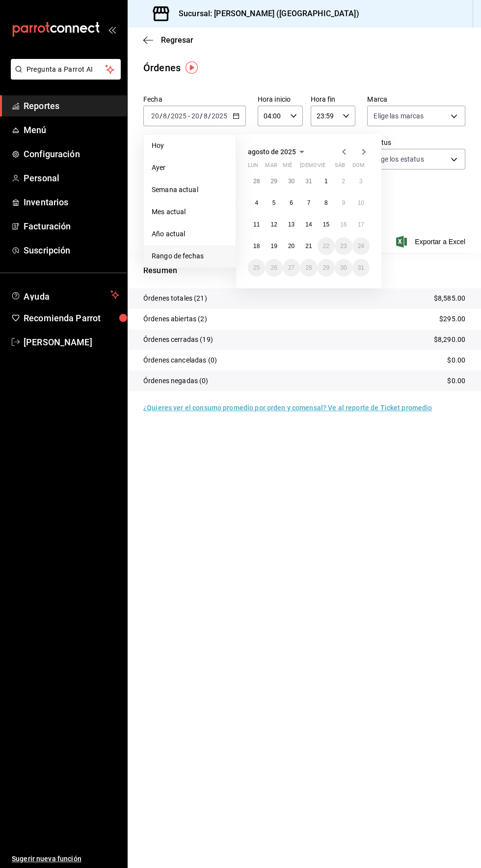  What do you see at coordinates (361, 224) in the screenshot?
I see `button: 17 de agosto de 2025` at bounding box center [361, 224].